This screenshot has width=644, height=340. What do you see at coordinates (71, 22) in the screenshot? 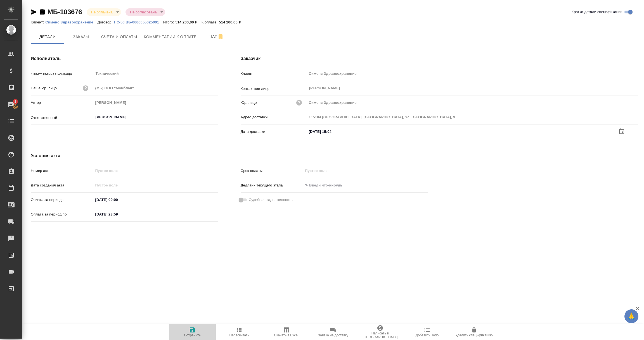
I see `a: Сименс Здравоохранение` at bounding box center [71, 22].